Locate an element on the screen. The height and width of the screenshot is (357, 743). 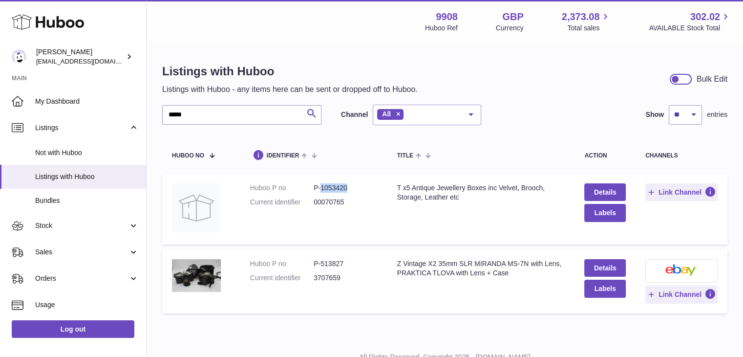
span: Orders is located at coordinates (82, 278).